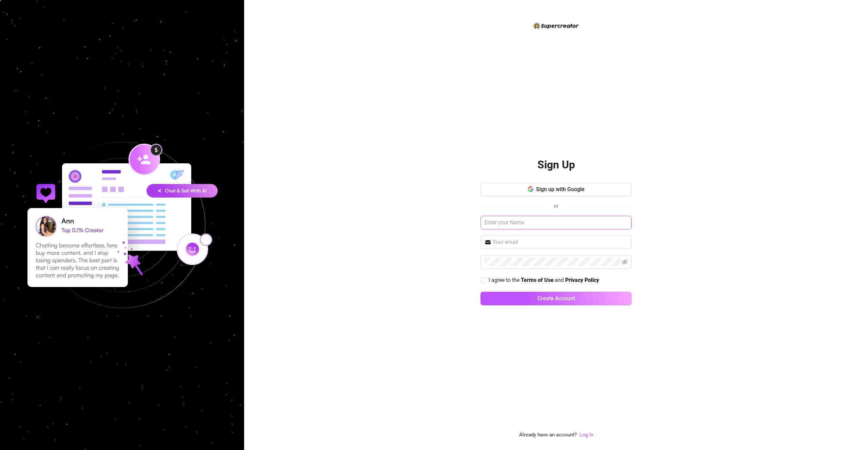 Image resolution: width=868 pixels, height=450 pixels. I want to click on strong: Privacy Policy, so click(582, 280).